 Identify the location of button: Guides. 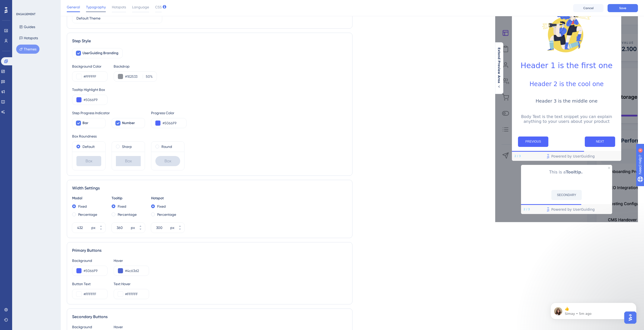
(27, 27).